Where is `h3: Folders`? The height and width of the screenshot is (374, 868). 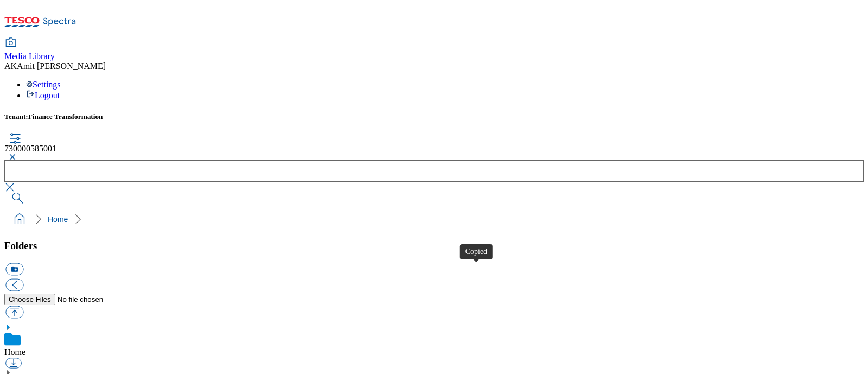 h3: Folders is located at coordinates (434, 246).